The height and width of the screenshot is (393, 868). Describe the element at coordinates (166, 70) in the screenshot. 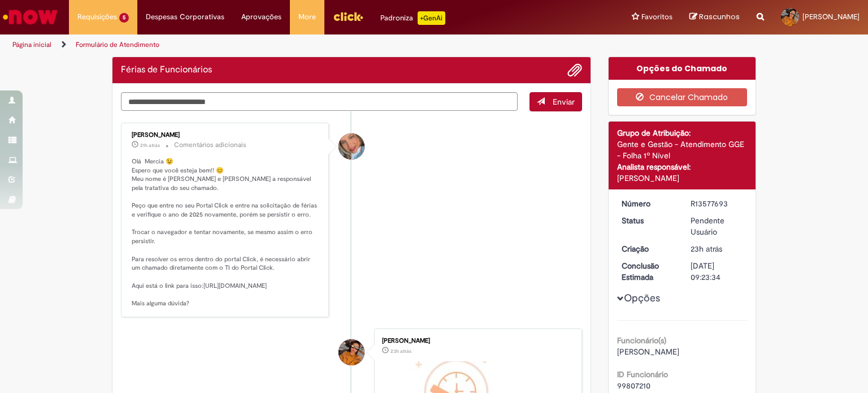

I see `h2: Férias de Funcionários Histórico de tíquete` at that location.